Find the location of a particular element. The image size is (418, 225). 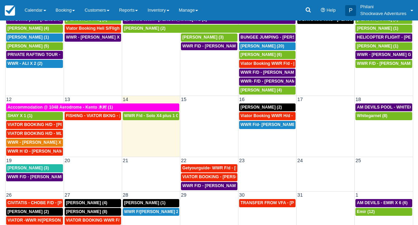

span: 26 is located at coordinates (9, 195).